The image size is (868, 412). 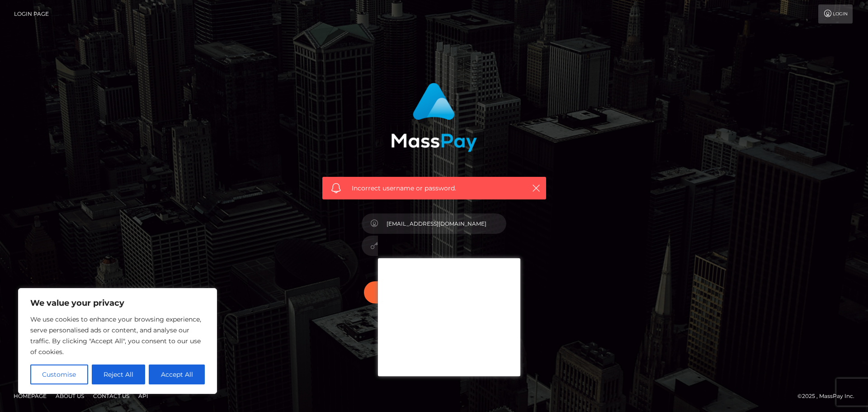 What do you see at coordinates (118, 341) in the screenshot?
I see `div: We value your privacy` at bounding box center [118, 341].